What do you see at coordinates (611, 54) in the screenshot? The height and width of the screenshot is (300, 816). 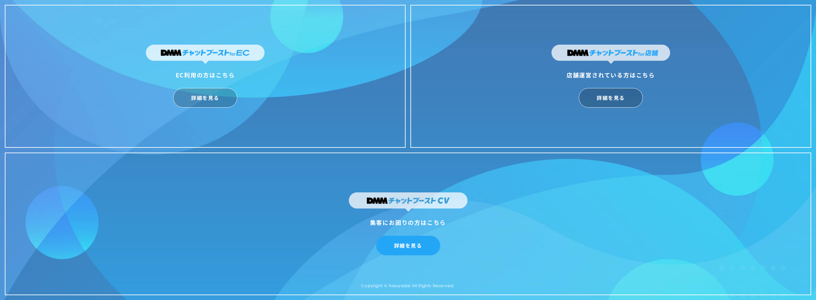 I see `img: DMMチャットブーストfor店舗` at bounding box center [611, 54].